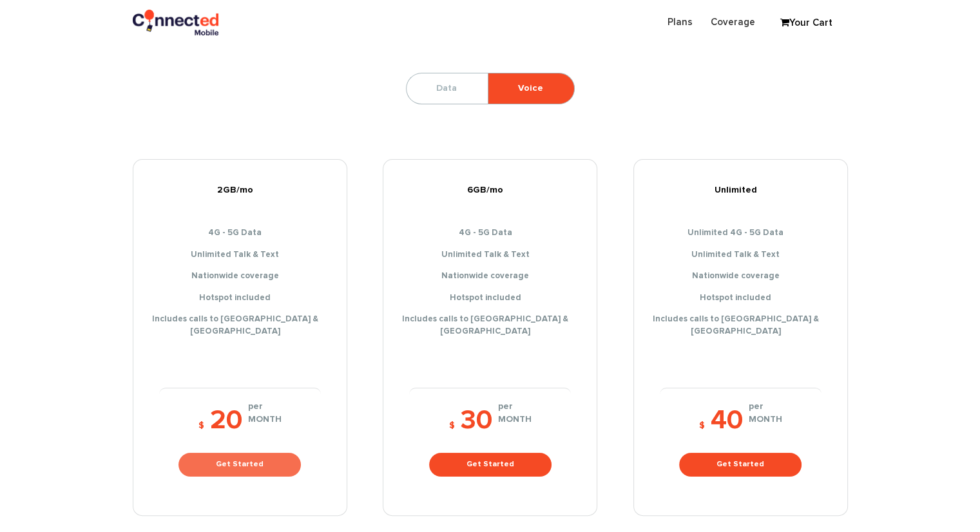  I want to click on li: Unlimited 4G - 5G Data, so click(741, 234).